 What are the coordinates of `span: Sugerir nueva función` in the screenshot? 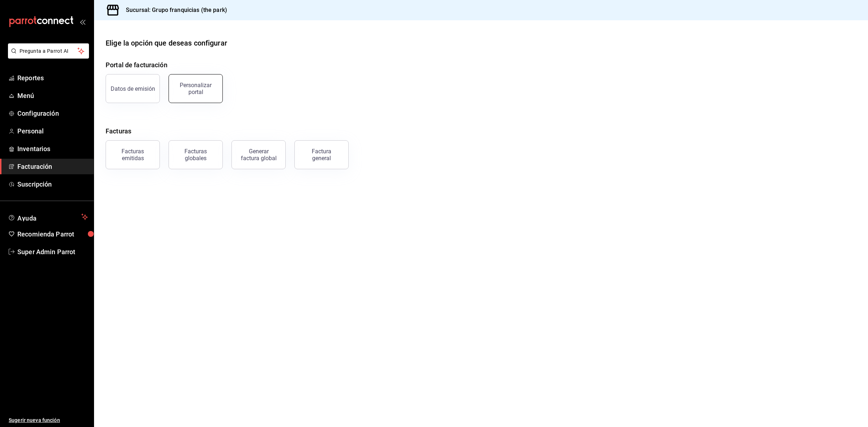 It's located at (48, 420).